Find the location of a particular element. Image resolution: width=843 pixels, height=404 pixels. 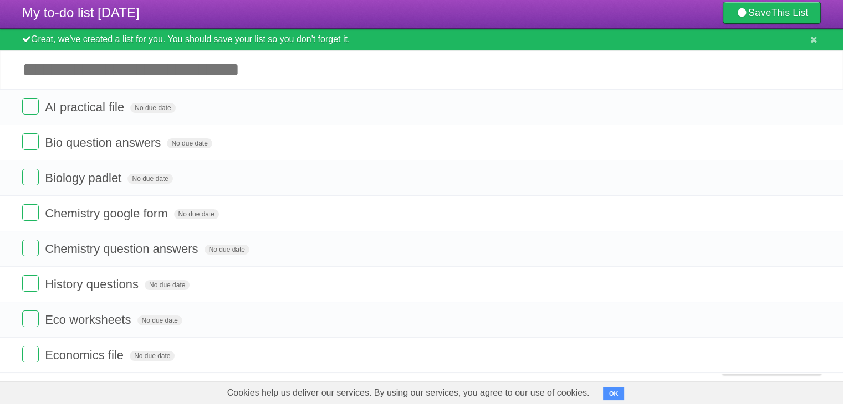

span: Cookies help us deliver our services. By using our services, you agree to our use of cookies. is located at coordinates (408, 393).